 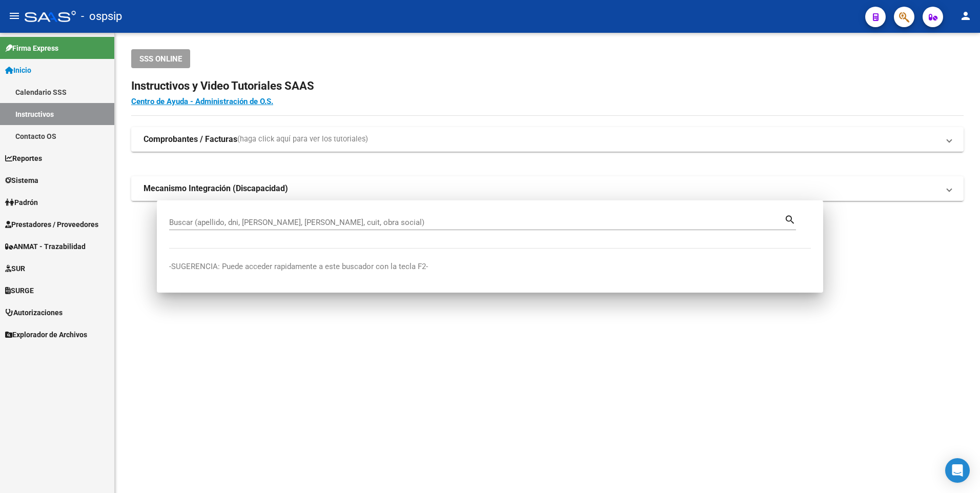 I want to click on div: Open Intercom Messenger, so click(x=957, y=470).